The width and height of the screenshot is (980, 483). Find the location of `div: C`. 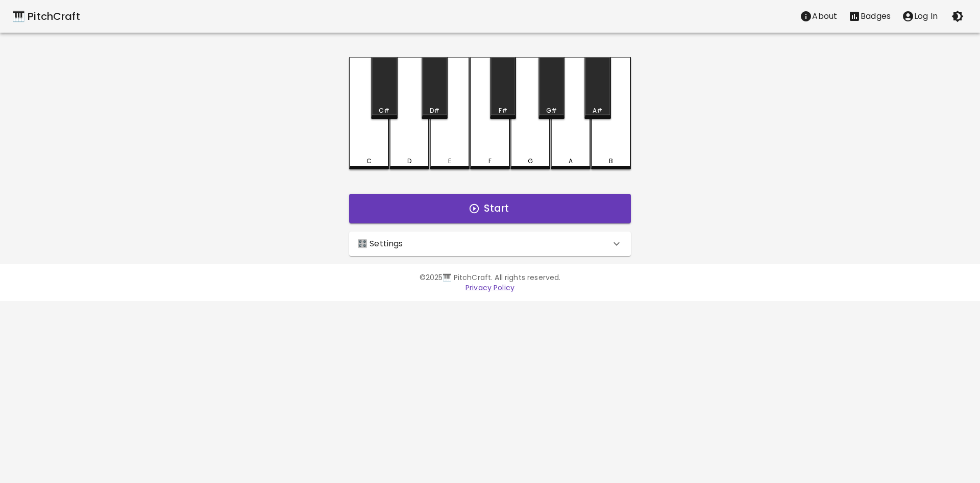

div: C is located at coordinates (369, 161).